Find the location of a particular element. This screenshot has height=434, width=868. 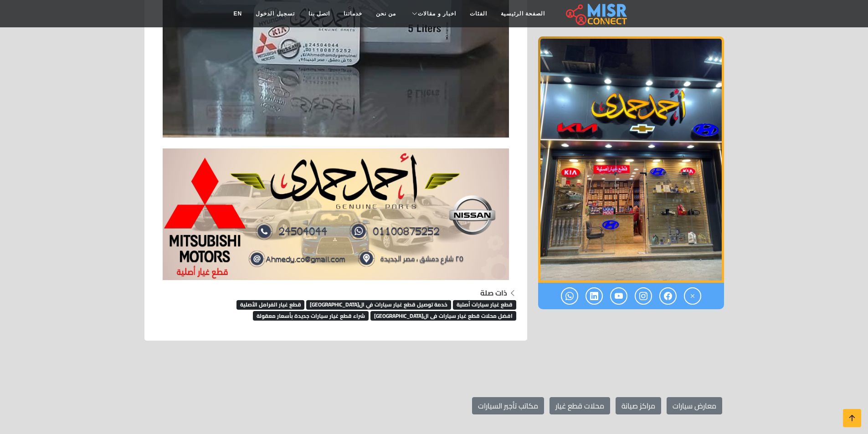

span: قطع غيار سيارات أصلية is located at coordinates (484, 304).